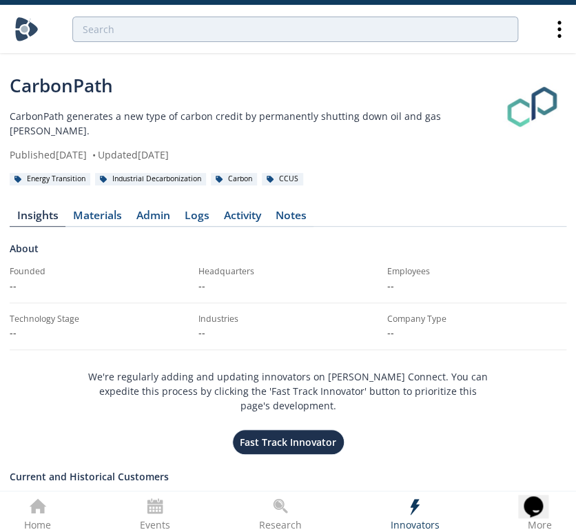 The height and width of the screenshot is (532, 576). Describe the element at coordinates (37, 219) in the screenshot. I see `a: Insights` at that location.